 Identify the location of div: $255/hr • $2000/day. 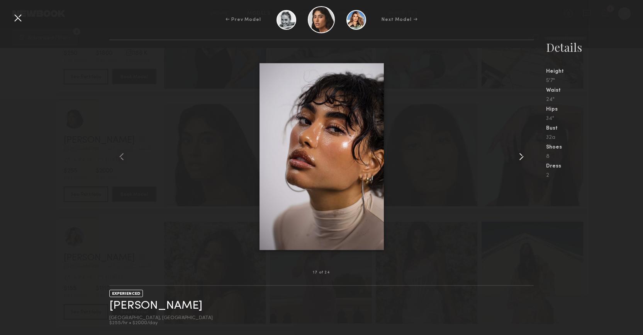
(161, 323).